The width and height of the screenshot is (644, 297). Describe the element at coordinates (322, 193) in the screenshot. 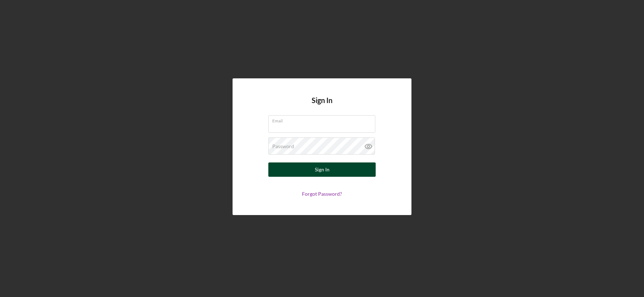

I see `a: Forgot Password?` at that location.